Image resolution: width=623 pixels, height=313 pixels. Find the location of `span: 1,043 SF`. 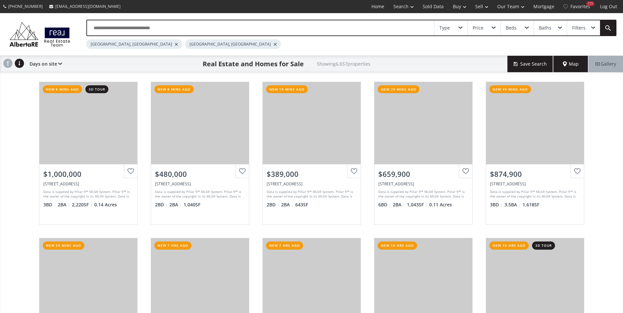

span: 1,043 SF is located at coordinates (417, 205).